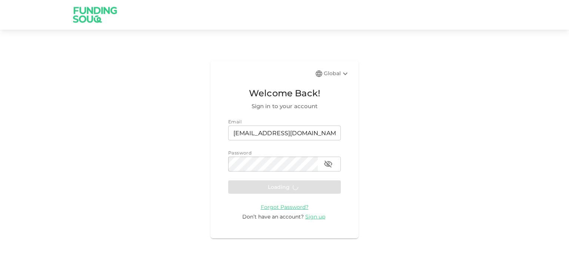 The image size is (569, 270). Describe the element at coordinates (273, 217) in the screenshot. I see `span: Don’t have an account?` at that location.